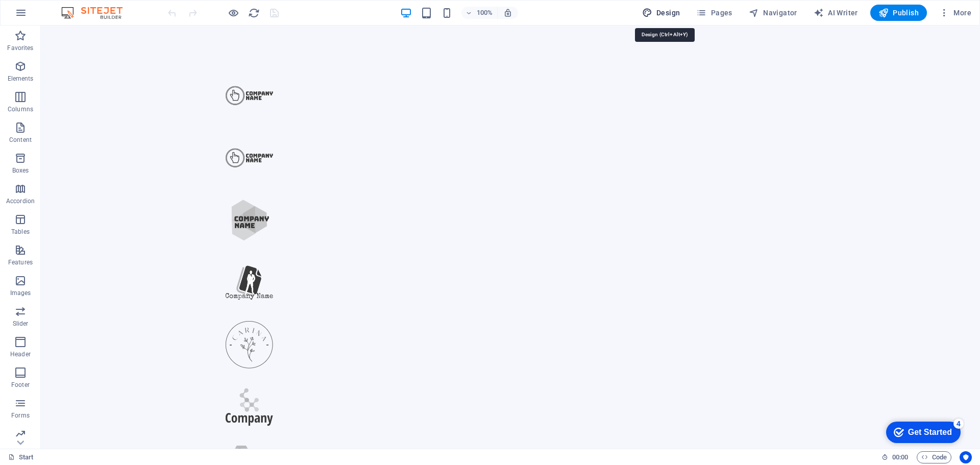 This screenshot has height=465, width=980. I want to click on button: More, so click(956, 13).